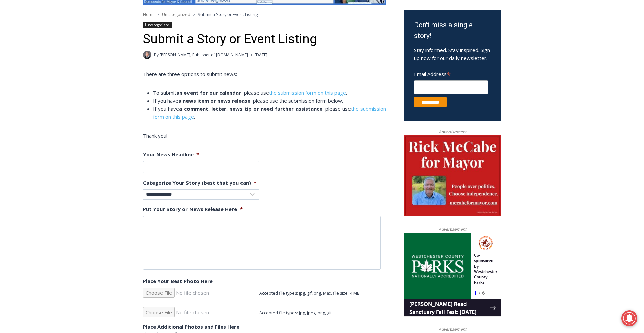 The width and height of the screenshot is (644, 333). I want to click on a: Home, so click(149, 14).